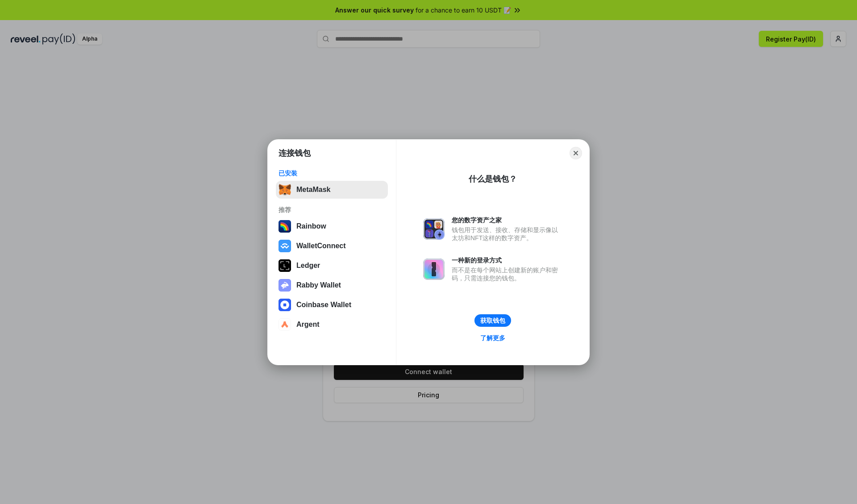  I want to click on img: svg+xml,%3Csvg%20fill%3D%22none%22%20height%3D%2233%22%20viewBox%3D%220%200%2035%2033%22%20width%..., so click(285, 189).